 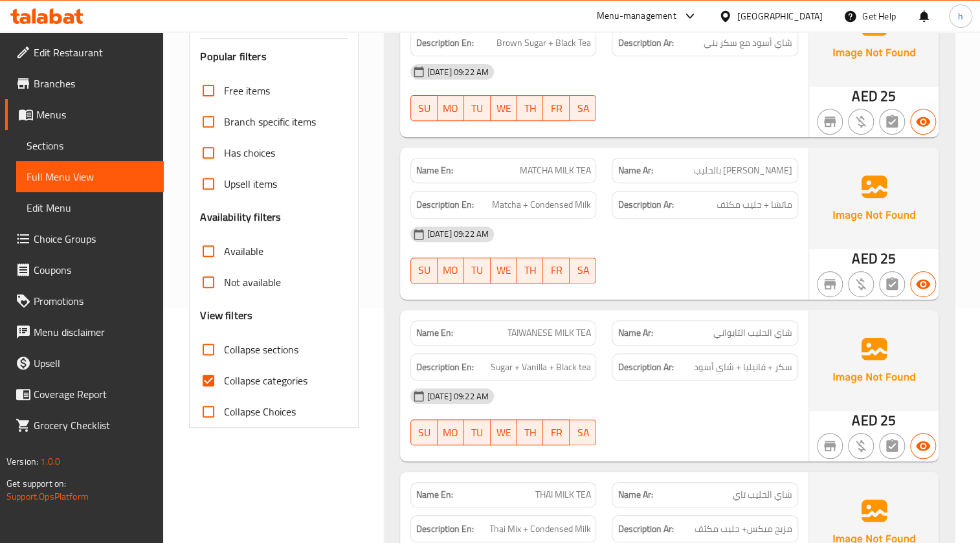 I want to click on button: WE, so click(x=504, y=270).